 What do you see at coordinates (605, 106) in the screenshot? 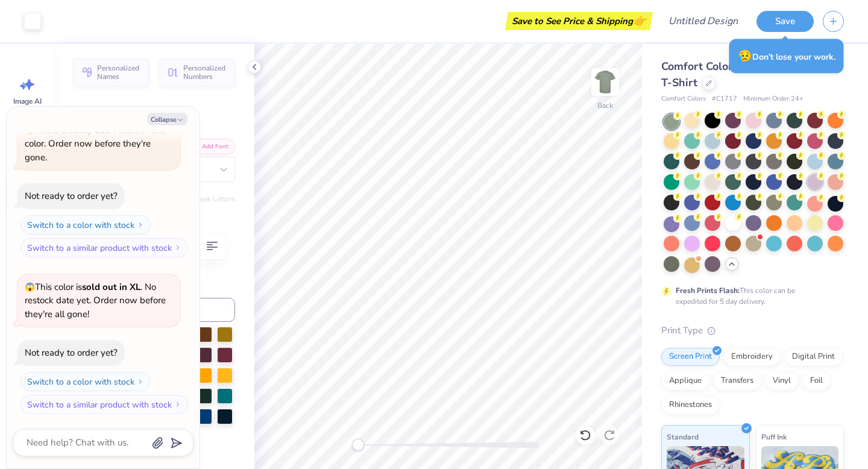
I see `div: Back` at bounding box center [605, 106].